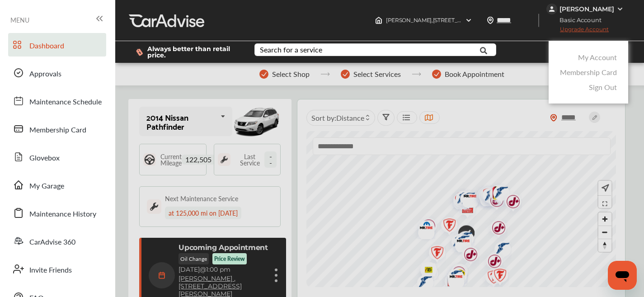 This screenshot has width=644, height=297. I want to click on span: CarAdvise 360, so click(53, 242).